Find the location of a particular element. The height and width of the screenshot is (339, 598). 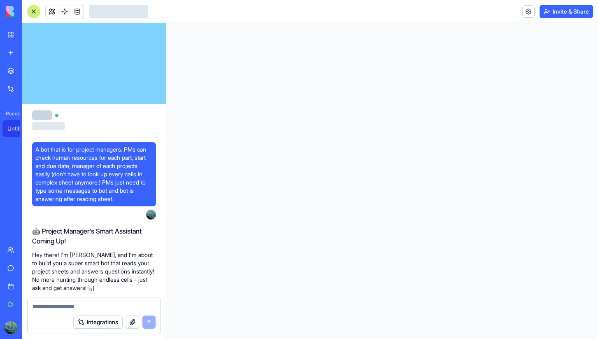

img: logo is located at coordinates (31, 12).